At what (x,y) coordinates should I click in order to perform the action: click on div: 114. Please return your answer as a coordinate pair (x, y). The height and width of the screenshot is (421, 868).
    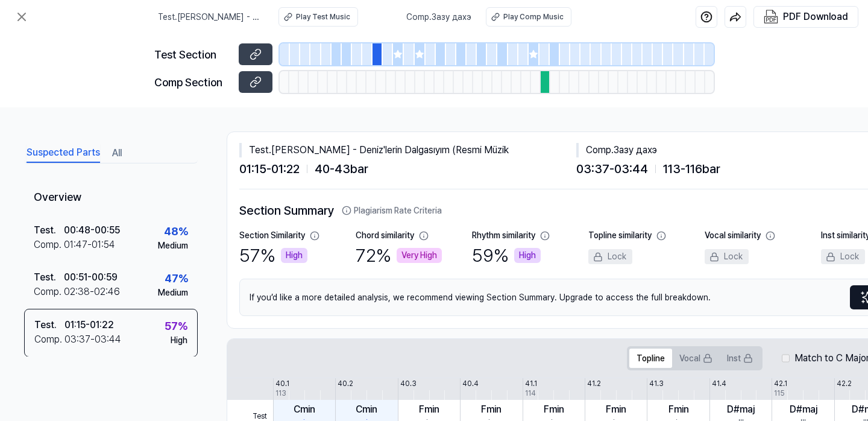
    Looking at the image, I should click on (530, 392).